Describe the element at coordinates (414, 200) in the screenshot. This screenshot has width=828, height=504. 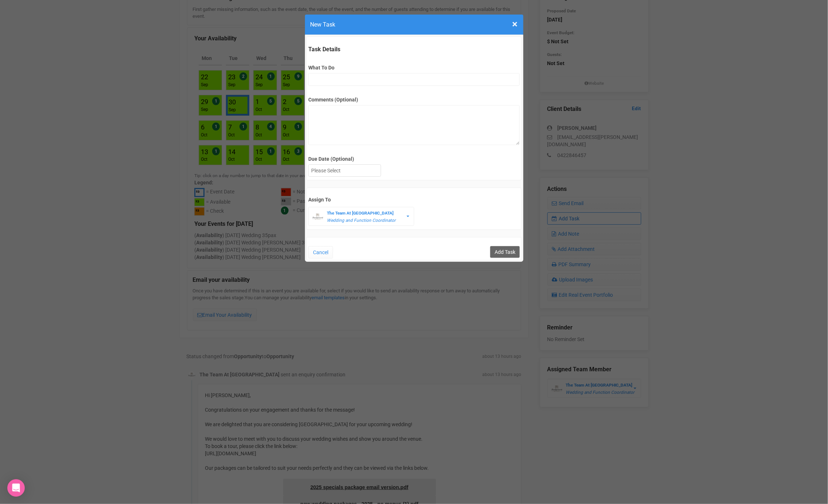
I see `label: Assign To` at that location.